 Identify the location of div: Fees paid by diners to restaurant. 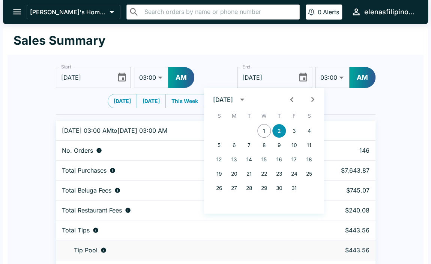
(174, 210).